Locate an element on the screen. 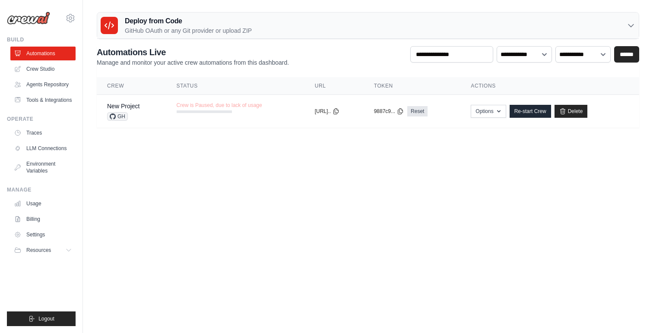 The height and width of the screenshot is (333, 653). a: Reset is located at coordinates (417, 111).